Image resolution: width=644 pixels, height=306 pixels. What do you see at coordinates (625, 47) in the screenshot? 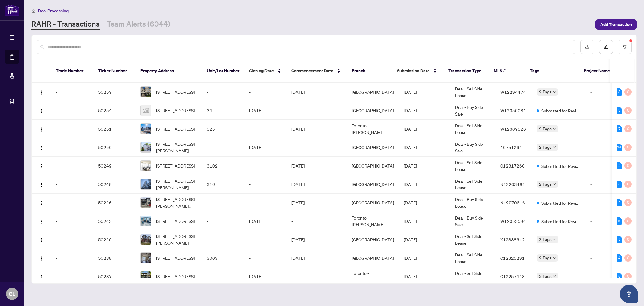
I see `span: filter` at bounding box center [625, 47].